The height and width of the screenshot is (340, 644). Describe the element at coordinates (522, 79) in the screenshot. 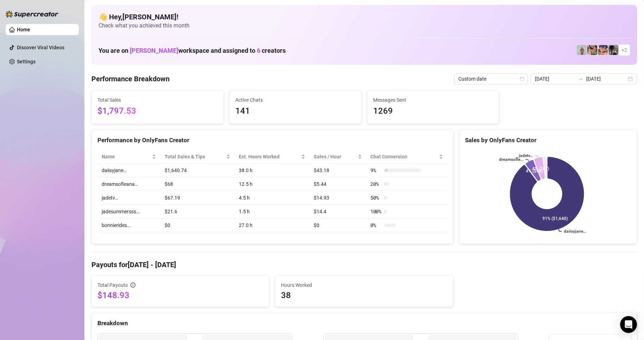

I see `span: calendar` at that location.